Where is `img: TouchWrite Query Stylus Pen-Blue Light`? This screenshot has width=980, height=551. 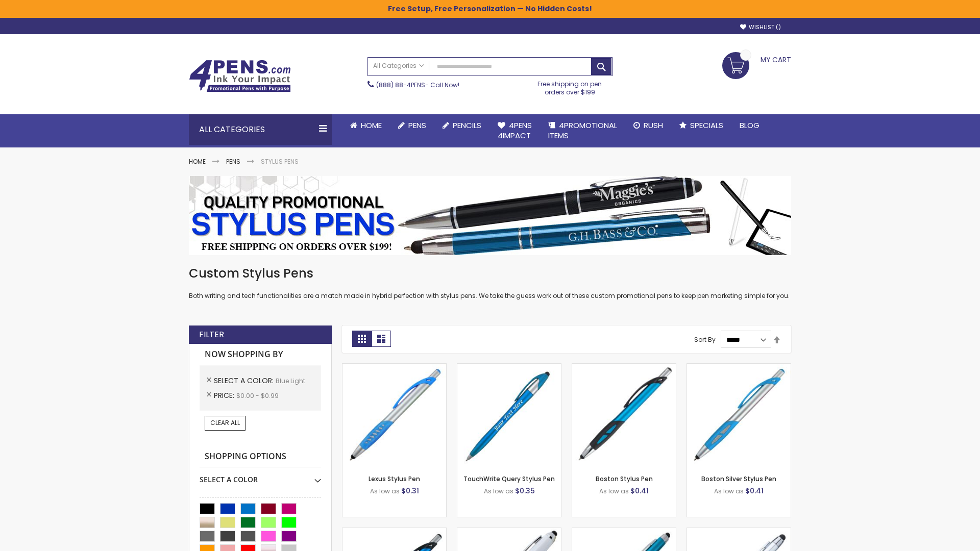 img: TouchWrite Query Stylus Pen-Blue Light is located at coordinates (509, 415).